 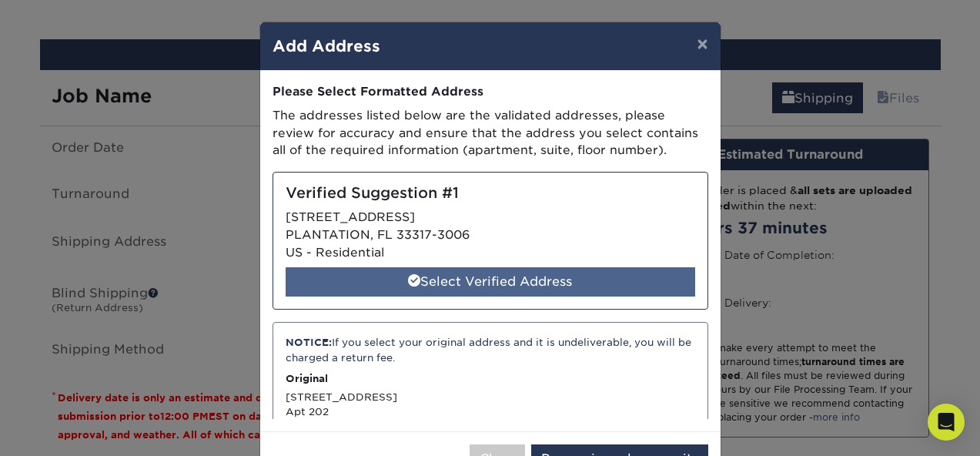 I want to click on strong: NOTICE:, so click(x=308, y=342).